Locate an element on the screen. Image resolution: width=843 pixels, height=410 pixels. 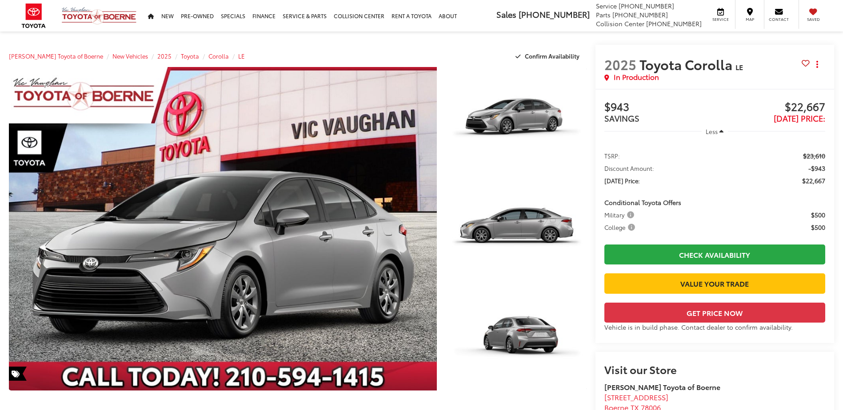
a: Expand Photo 1 is located at coordinates (516, 119).